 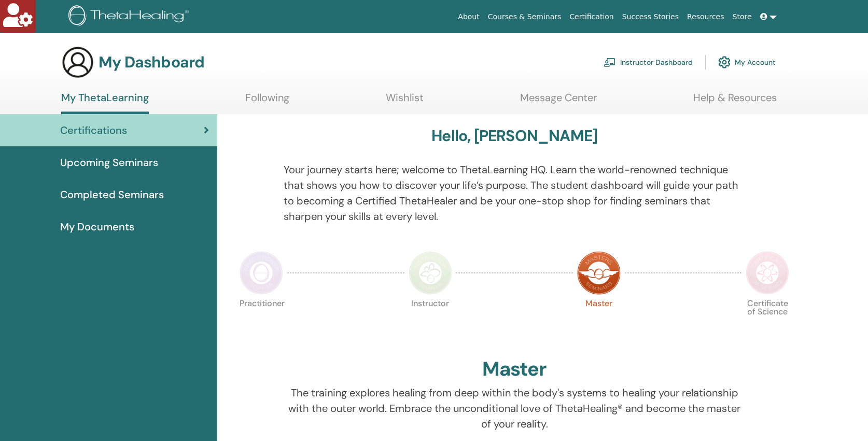 I want to click on p: Practitioner, so click(x=261, y=321).